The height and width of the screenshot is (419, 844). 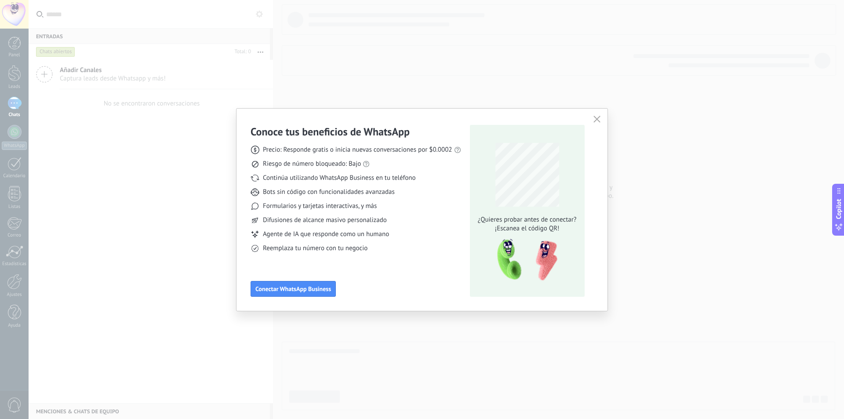 What do you see at coordinates (293, 289) in the screenshot?
I see `span: Conectar WhatsApp Business` at bounding box center [293, 289].